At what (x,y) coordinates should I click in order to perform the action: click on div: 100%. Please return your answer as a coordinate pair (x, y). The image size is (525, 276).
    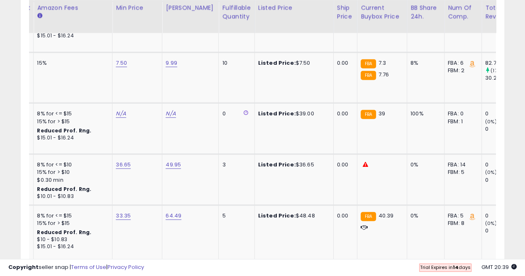
    Looking at the image, I should click on (424, 114).